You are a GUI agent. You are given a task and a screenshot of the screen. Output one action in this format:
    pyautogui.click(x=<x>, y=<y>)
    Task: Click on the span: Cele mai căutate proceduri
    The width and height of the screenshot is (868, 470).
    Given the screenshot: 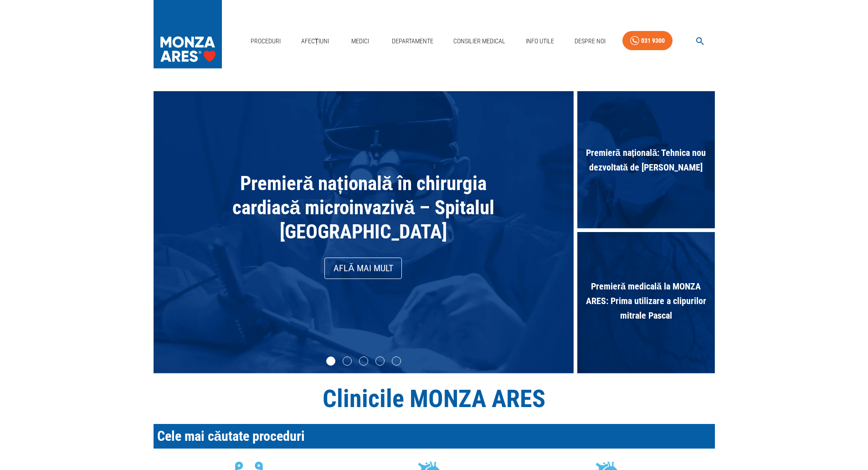 What is the action you would take?
    pyautogui.click(x=231, y=435)
    